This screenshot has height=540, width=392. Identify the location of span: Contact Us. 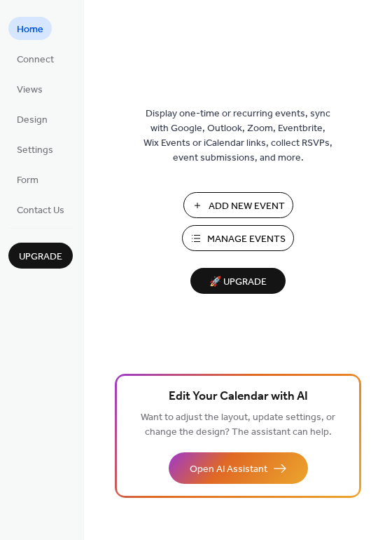
(41, 210).